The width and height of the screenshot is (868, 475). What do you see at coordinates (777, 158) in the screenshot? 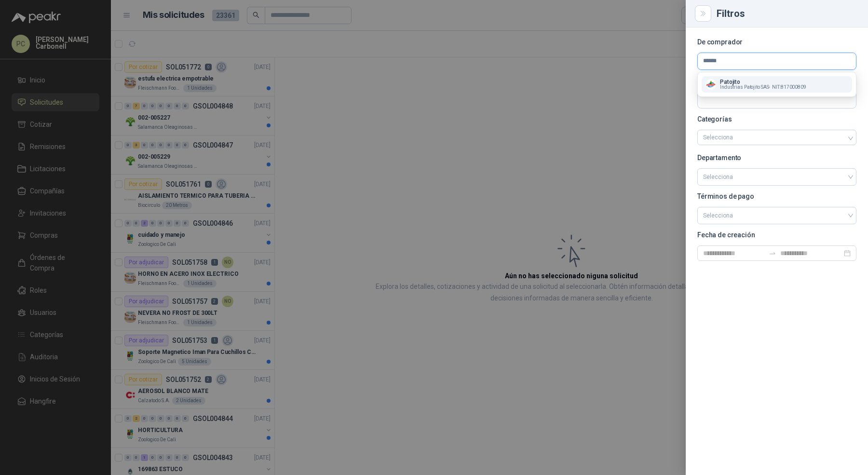
I see `p: Departamento` at bounding box center [777, 158].